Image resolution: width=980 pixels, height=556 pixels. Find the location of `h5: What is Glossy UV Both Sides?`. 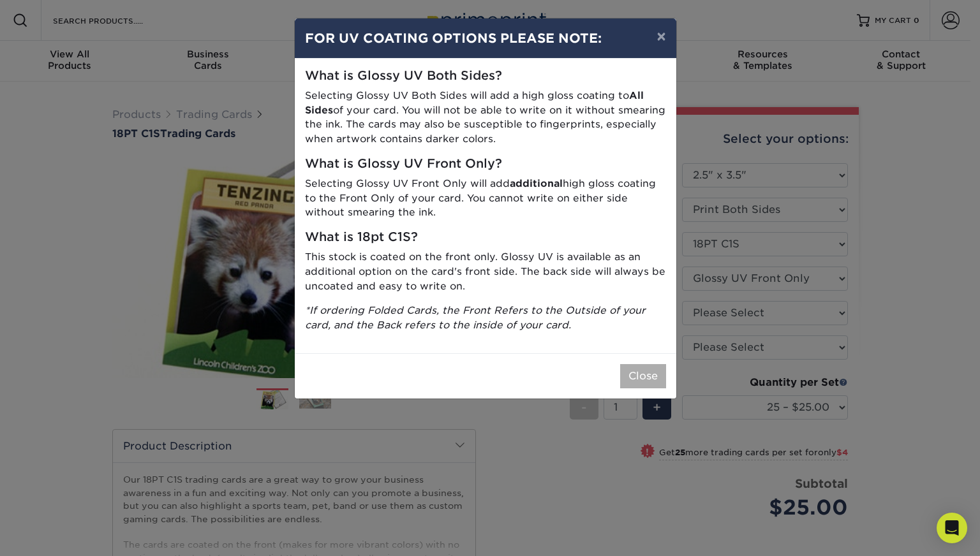

h5: What is Glossy UV Both Sides? is located at coordinates (486, 76).